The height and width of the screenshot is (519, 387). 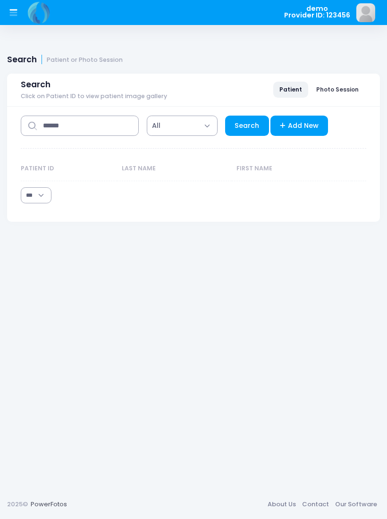 I want to click on span: 2025©, so click(x=17, y=504).